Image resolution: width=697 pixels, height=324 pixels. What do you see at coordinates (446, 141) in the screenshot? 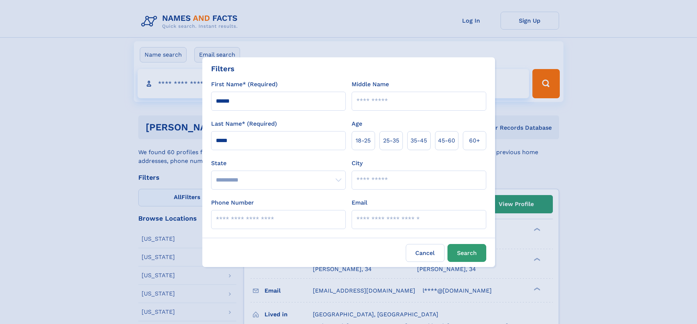
I see `span: 45‑60` at bounding box center [446, 141].